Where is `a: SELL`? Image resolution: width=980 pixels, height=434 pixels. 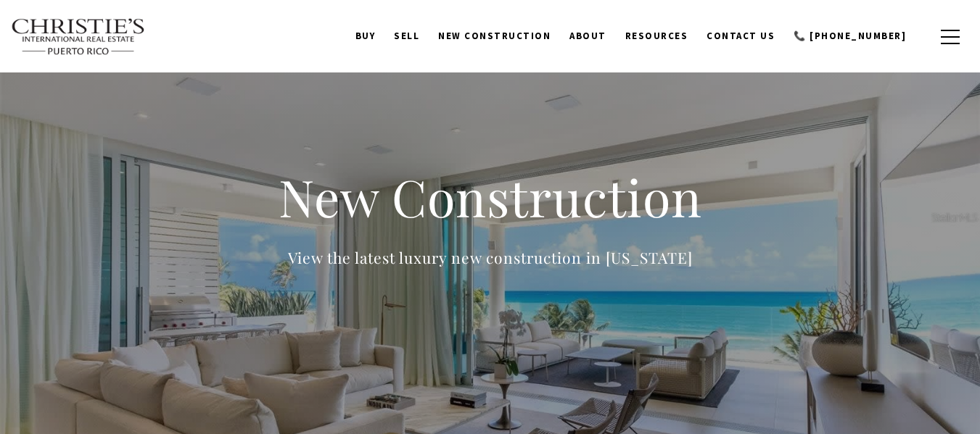
a: SELL is located at coordinates (406, 36).